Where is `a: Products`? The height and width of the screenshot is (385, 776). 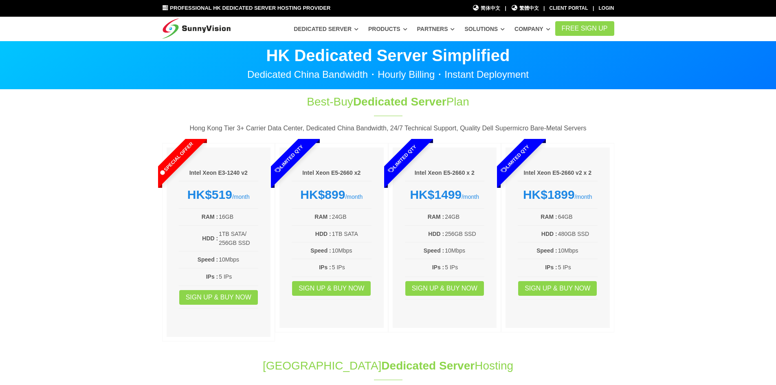
a: Products is located at coordinates (388, 29).